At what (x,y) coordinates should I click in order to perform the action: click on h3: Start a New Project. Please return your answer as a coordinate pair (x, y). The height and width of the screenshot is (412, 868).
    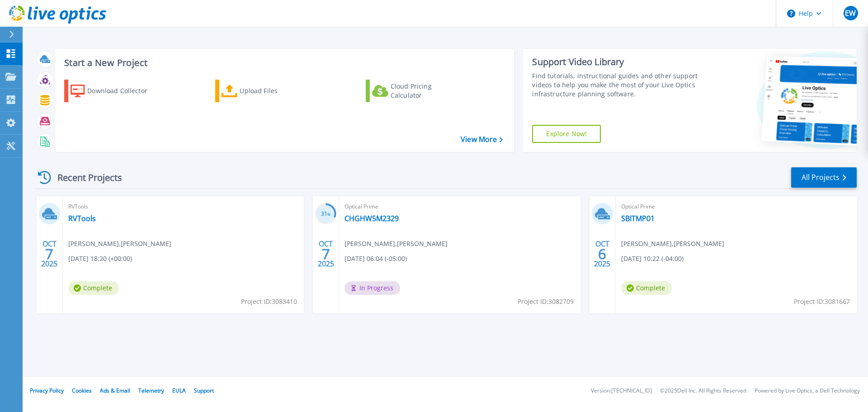
    Looking at the image, I should click on (283, 63).